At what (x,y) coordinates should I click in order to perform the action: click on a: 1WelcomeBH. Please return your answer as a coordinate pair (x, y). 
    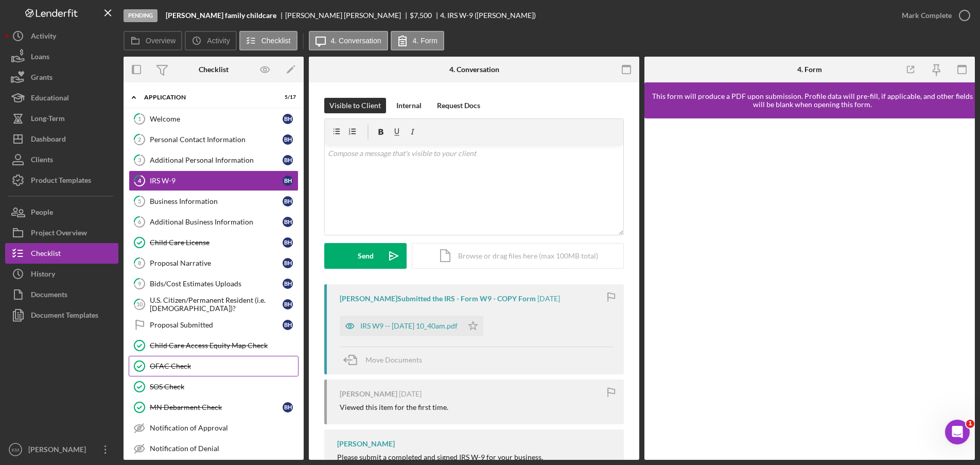
    Looking at the image, I should click on (214, 119).